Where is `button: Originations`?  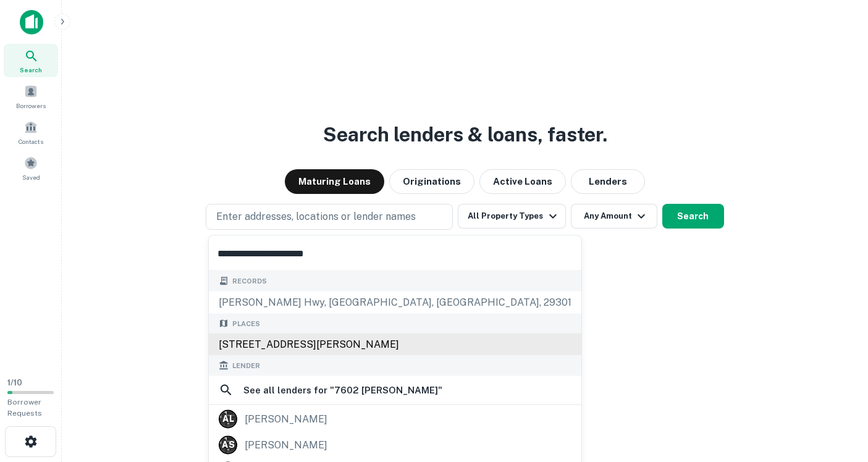
button: Originations is located at coordinates (432, 182).